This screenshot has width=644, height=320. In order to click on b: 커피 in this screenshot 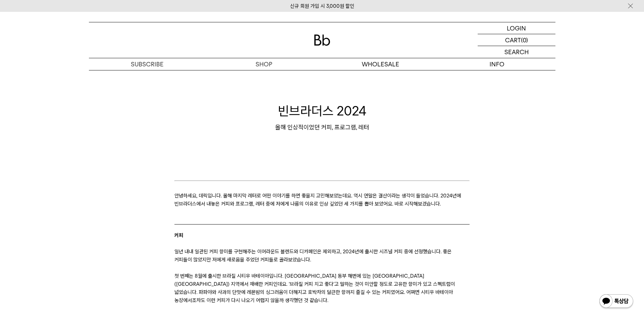, I will do `click(179, 235)`.